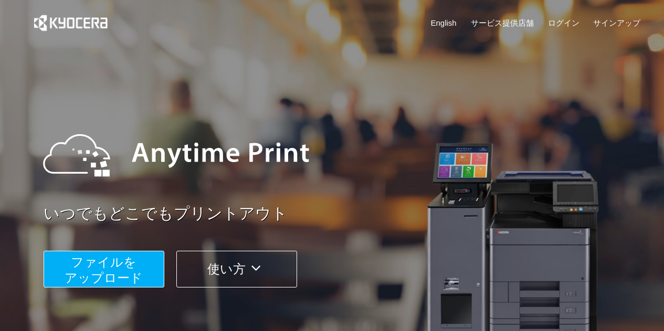 The image size is (664, 331). I want to click on a: サインアップ, so click(616, 23).